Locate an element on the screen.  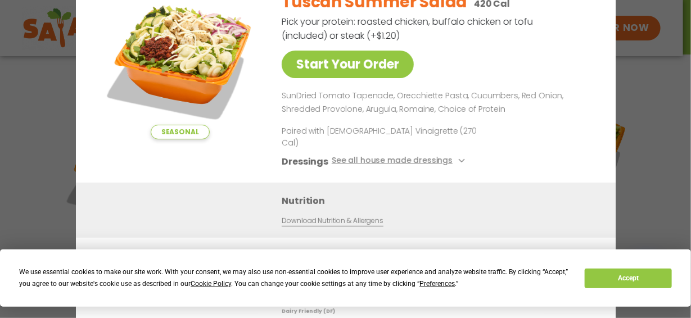
a: Download Nutrition & Allergens is located at coordinates (332, 220).